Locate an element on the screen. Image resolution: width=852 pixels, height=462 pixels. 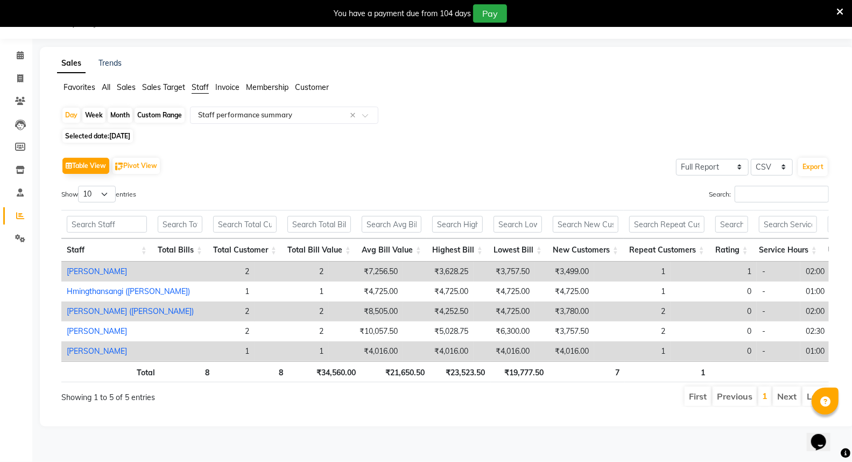
input: Search Rating is located at coordinates (731, 224).